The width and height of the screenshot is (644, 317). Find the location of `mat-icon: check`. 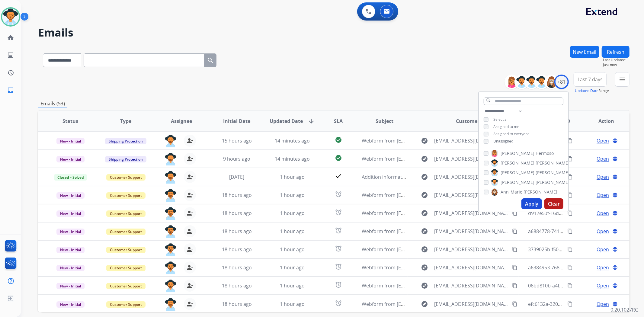

mat-icon: check is located at coordinates (339, 176).